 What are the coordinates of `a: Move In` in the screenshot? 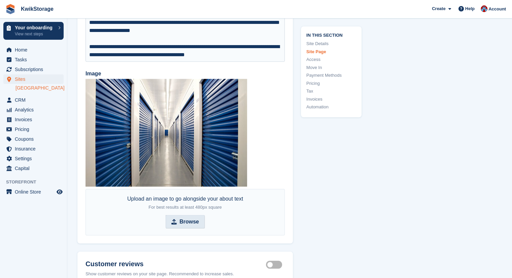 It's located at (331, 68).